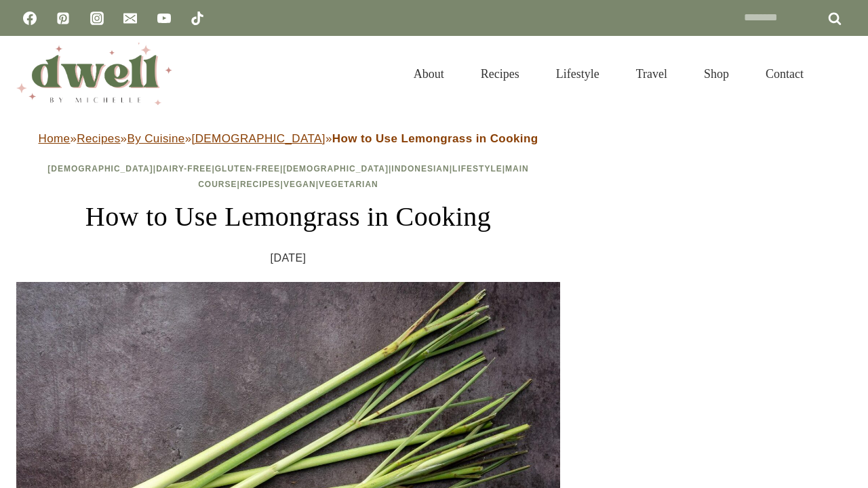 Image resolution: width=868 pixels, height=488 pixels. What do you see at coordinates (164, 18) in the screenshot?
I see `a: YouTube` at bounding box center [164, 18].